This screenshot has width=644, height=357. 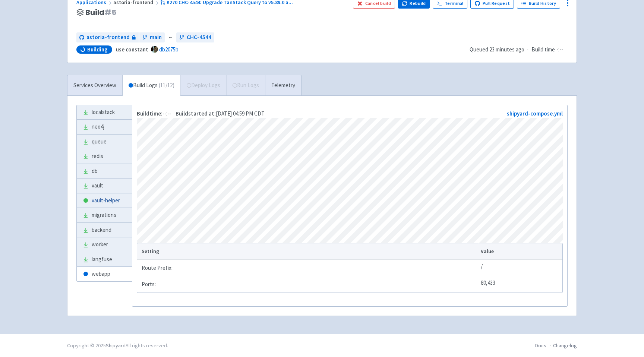 What do you see at coordinates (565, 345) in the screenshot?
I see `a: Changelog` at bounding box center [565, 345].